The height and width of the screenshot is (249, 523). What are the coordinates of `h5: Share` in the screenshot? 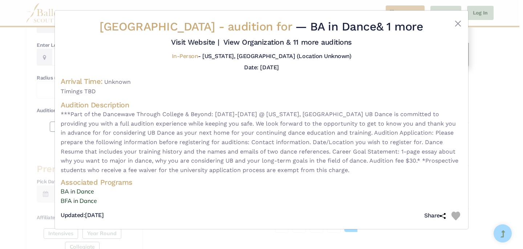 It's located at (435, 216).